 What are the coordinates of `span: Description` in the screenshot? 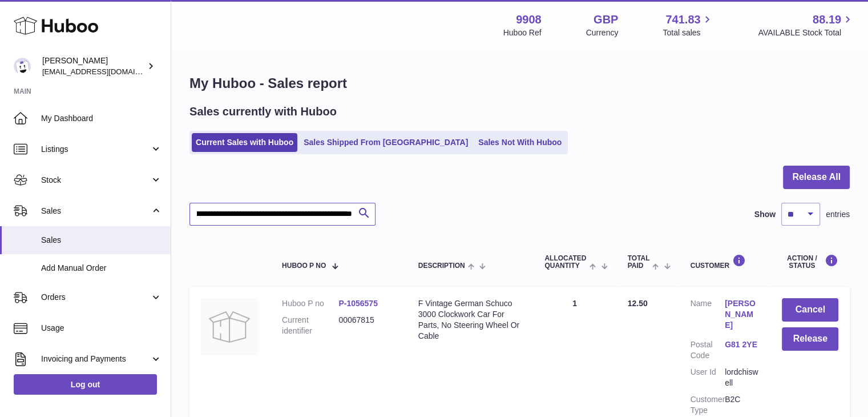 It's located at (442, 266).